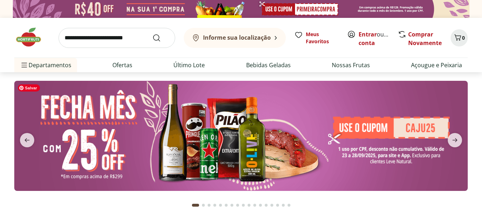  What do you see at coordinates (455, 140) in the screenshot?
I see `button: next` at bounding box center [455, 140].